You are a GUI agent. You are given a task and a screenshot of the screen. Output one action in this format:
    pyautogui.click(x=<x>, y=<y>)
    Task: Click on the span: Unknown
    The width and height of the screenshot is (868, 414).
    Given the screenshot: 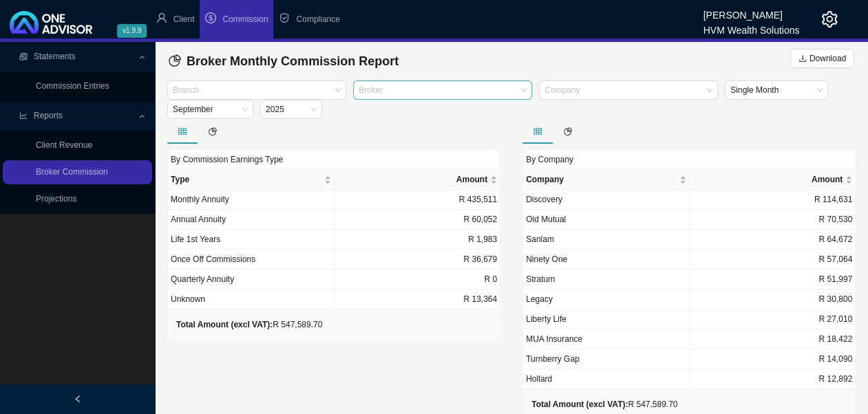 What is the action you would take?
    pyautogui.click(x=188, y=299)
    